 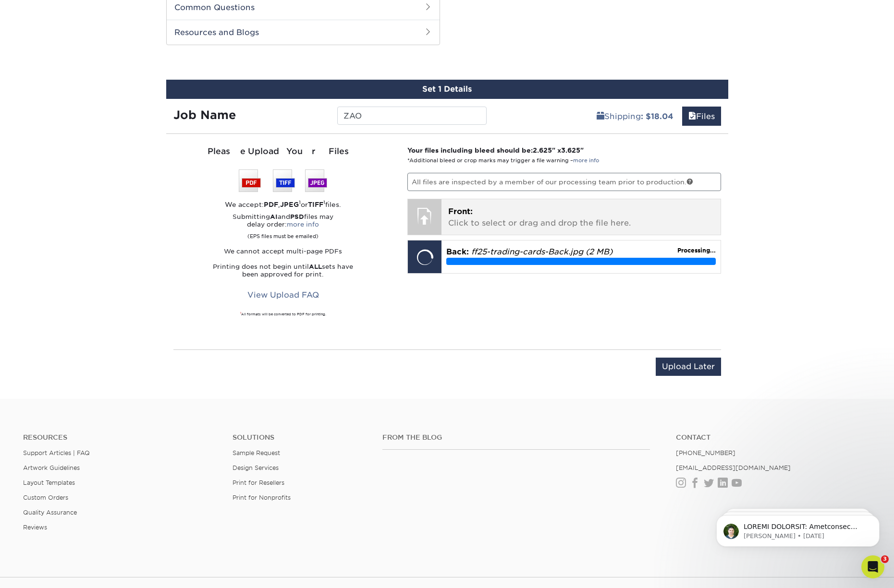 I want to click on a: Artwork Guidelines, so click(x=52, y=468).